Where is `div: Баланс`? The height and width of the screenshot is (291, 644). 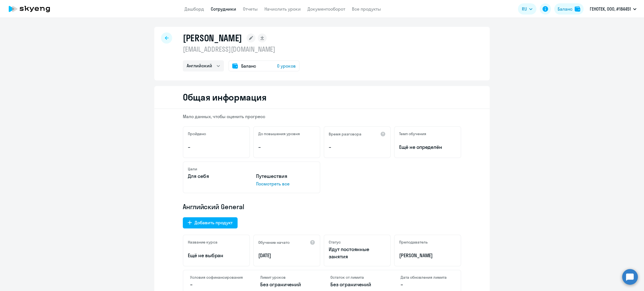 div: Баланс is located at coordinates (565, 9).